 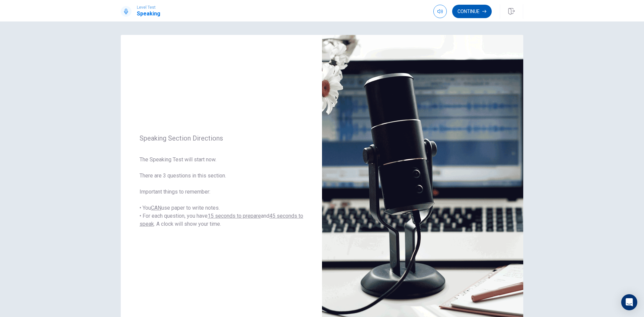 What do you see at coordinates (156, 208) in the screenshot?
I see `u: CAN` at bounding box center [156, 208].